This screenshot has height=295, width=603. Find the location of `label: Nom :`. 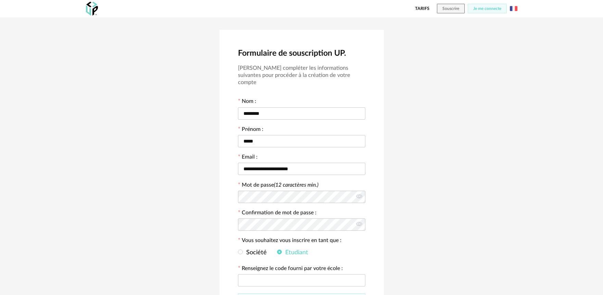

label: Nom : is located at coordinates (247, 102).